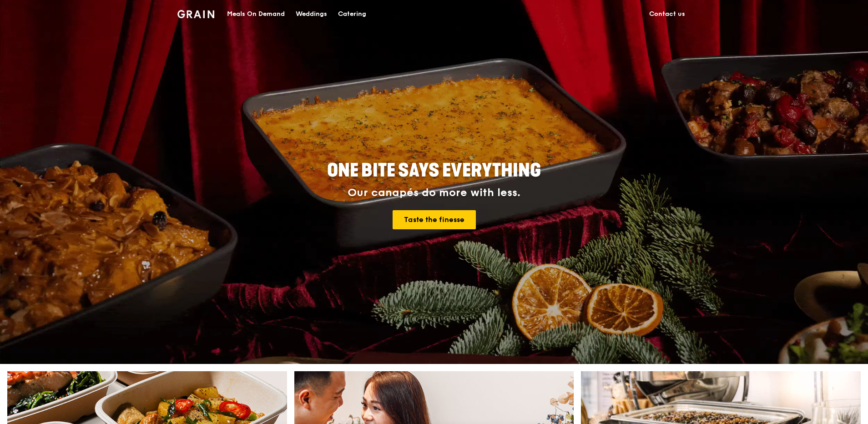  What do you see at coordinates (434, 220) in the screenshot?
I see `a: Taste the finesse` at bounding box center [434, 220].